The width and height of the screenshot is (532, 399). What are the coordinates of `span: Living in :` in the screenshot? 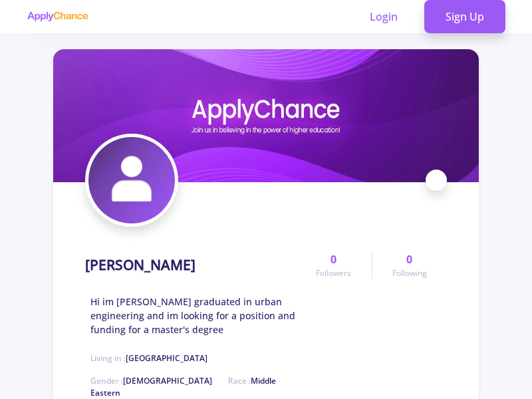 It's located at (149, 358).